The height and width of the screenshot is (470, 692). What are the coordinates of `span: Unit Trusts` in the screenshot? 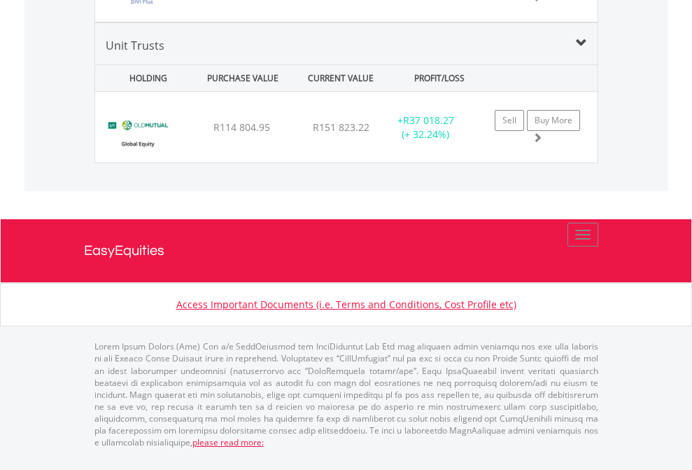 It's located at (135, 46).